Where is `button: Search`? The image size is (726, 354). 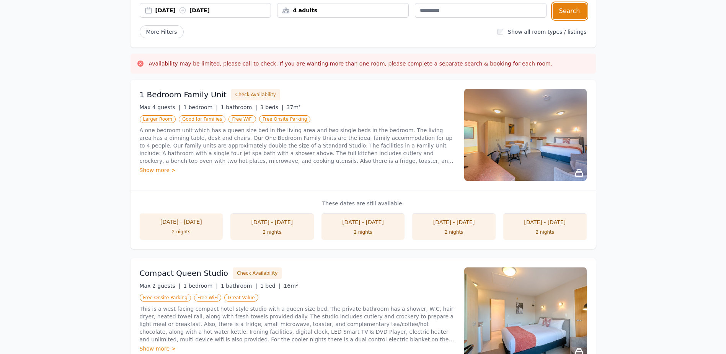
button: Search is located at coordinates (570, 11).